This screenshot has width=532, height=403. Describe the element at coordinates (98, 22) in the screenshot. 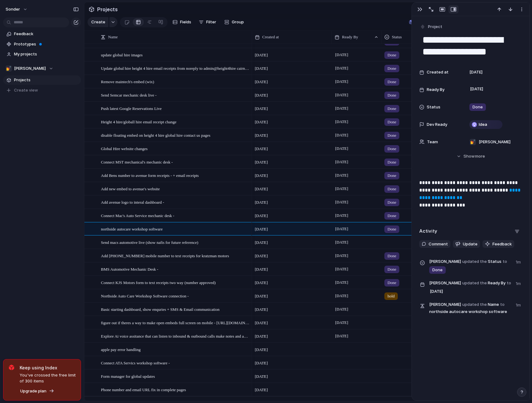

I see `button: Create` at that location.